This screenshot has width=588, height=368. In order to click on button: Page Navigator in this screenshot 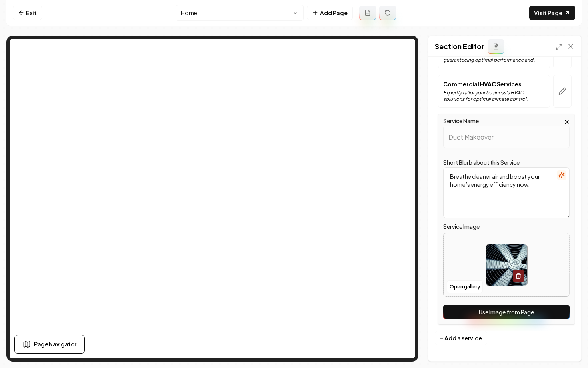, I will do `click(49, 344)`.